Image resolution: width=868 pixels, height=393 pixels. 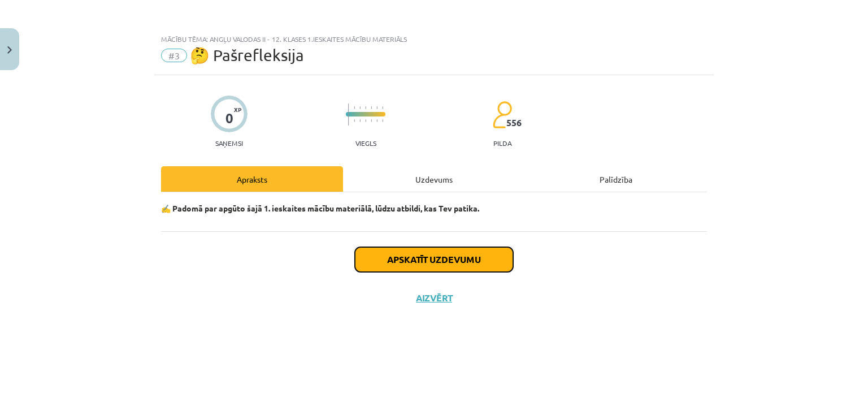 What do you see at coordinates (434, 39) in the screenshot?
I see `div: Mācību tēma: Angļu valodas ii - 12. klases 1.ieskaites mācību materiāls` at bounding box center [434, 39].